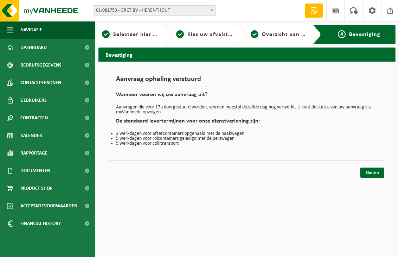 This screenshot has height=257, width=399. What do you see at coordinates (33, 100) in the screenshot?
I see `span: Gebruikers` at bounding box center [33, 100].